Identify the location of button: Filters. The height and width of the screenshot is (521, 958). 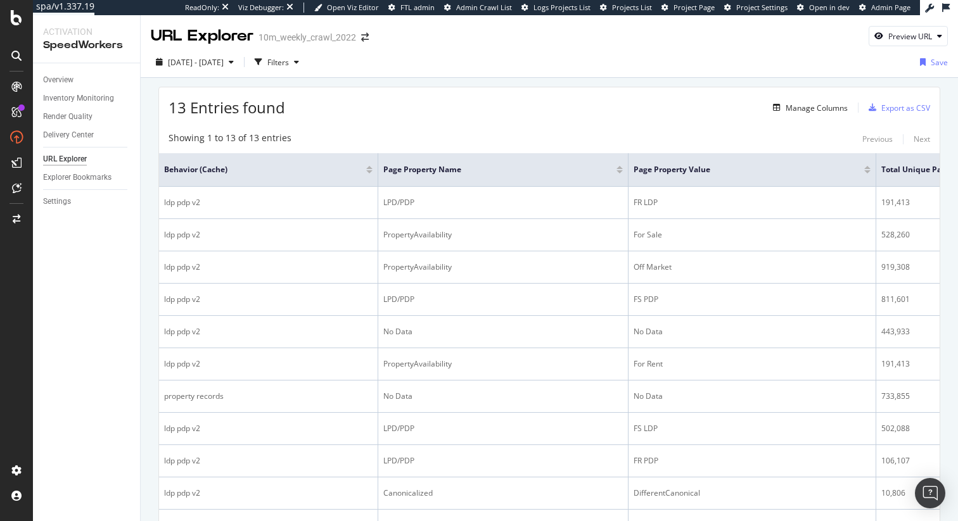
(277, 62).